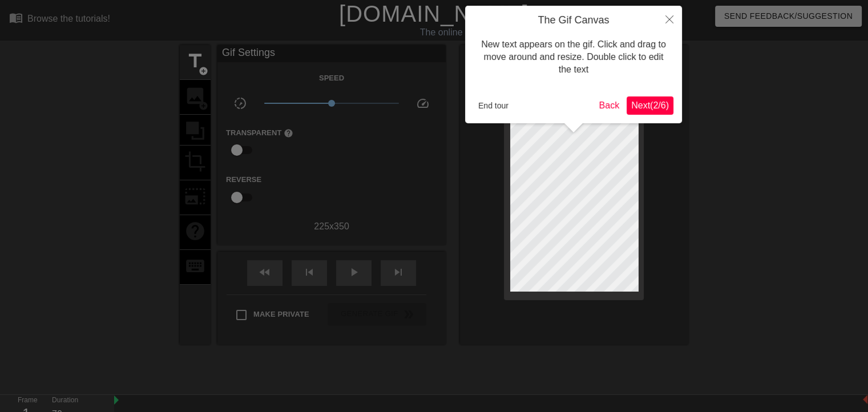 The width and height of the screenshot is (868, 412). Describe the element at coordinates (244, 180) in the screenshot. I see `label: Reverse` at that location.